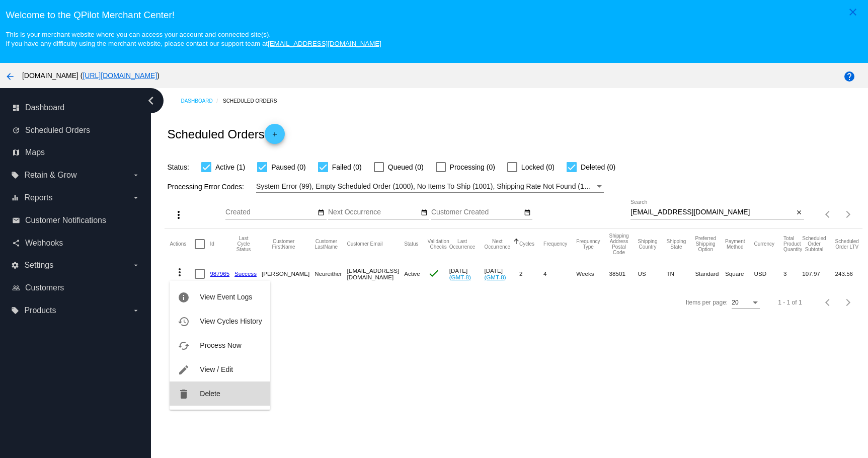 This screenshot has height=458, width=868. Describe the element at coordinates (184, 297) in the screenshot. I see `mat-icon: info` at that location.